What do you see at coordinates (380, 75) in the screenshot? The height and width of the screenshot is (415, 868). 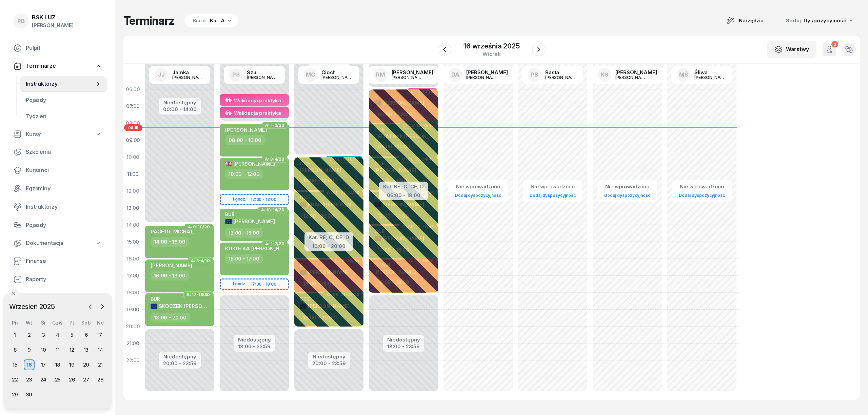 I see `span: RM` at bounding box center [380, 75].